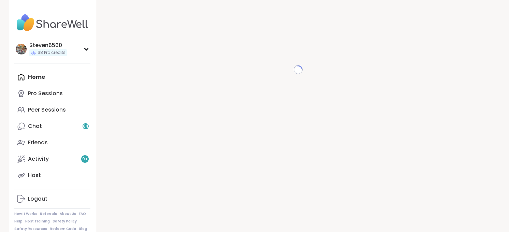 This screenshot has height=232, width=509. I want to click on a: Peer Sessions, so click(52, 110).